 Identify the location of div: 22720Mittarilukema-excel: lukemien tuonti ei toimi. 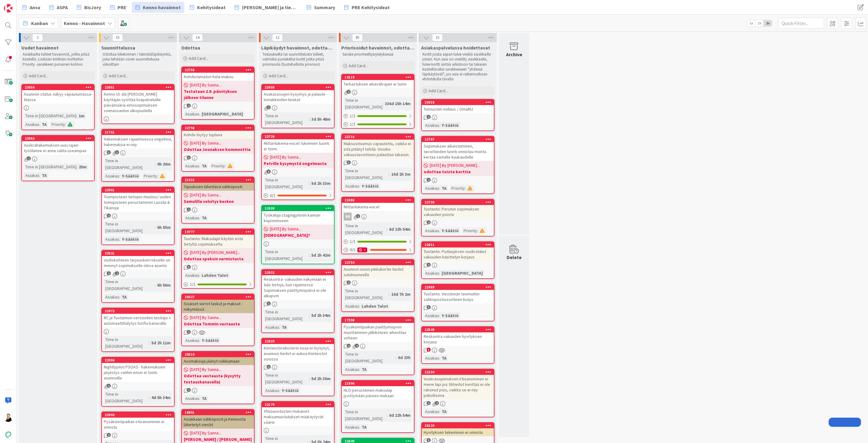
(298, 143).